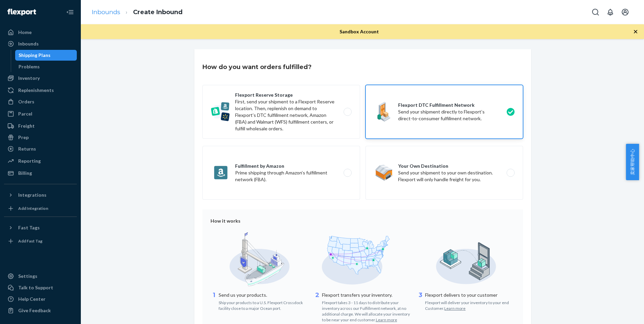  What do you see at coordinates (367, 310) in the screenshot?
I see `div: Flexport takes 3 - 11 days to distribute your inventory across our Fulfillment network, at no add...` at bounding box center [367, 310].